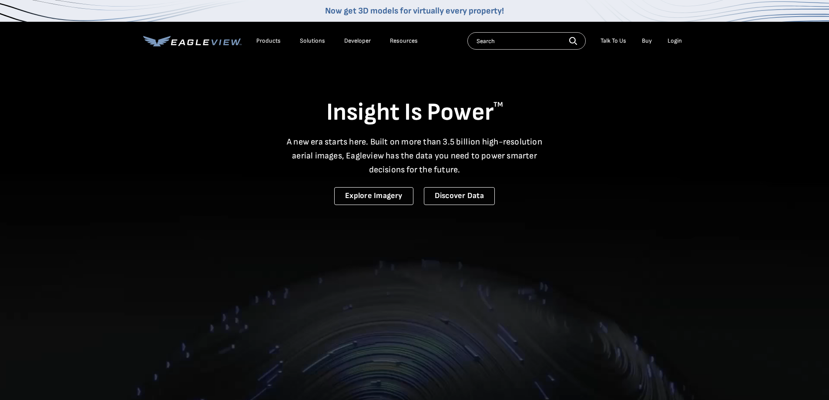  I want to click on a: Discover Data, so click(459, 196).